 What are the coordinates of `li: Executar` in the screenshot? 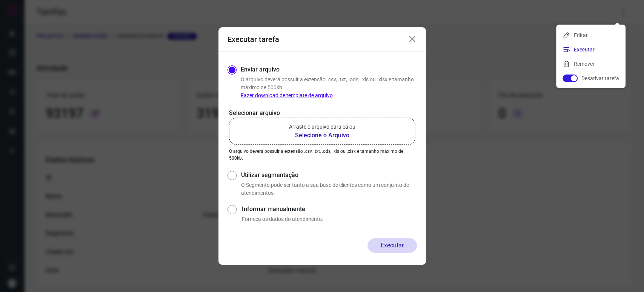 It's located at (591, 50).